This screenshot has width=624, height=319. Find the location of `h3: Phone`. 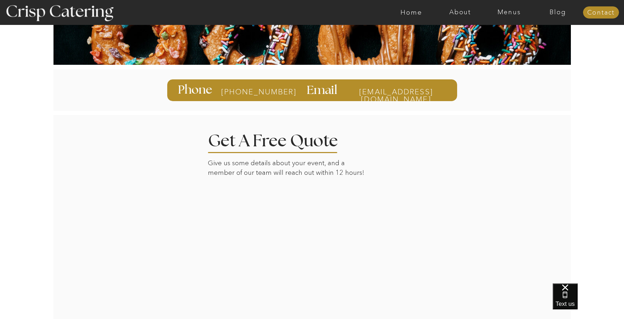

h3: Phone is located at coordinates (196, 90).